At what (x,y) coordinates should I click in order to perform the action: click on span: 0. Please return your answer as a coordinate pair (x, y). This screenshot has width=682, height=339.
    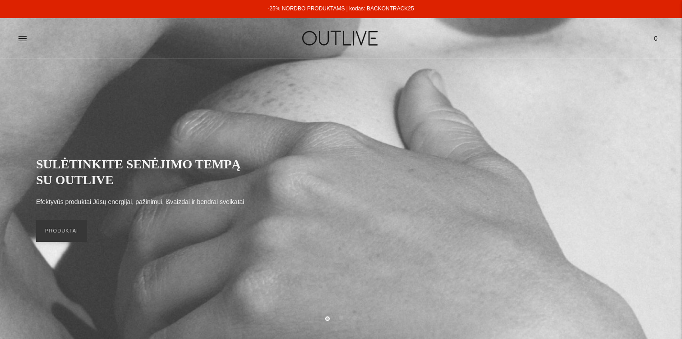
    Looking at the image, I should click on (656, 38).